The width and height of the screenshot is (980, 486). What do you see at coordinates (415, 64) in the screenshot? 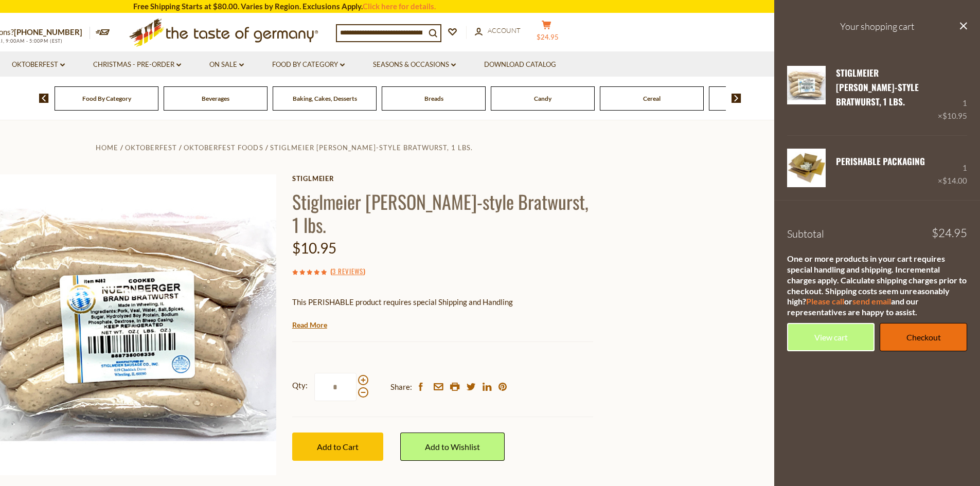
I see `a: Seasons & Occasions` at bounding box center [415, 64].